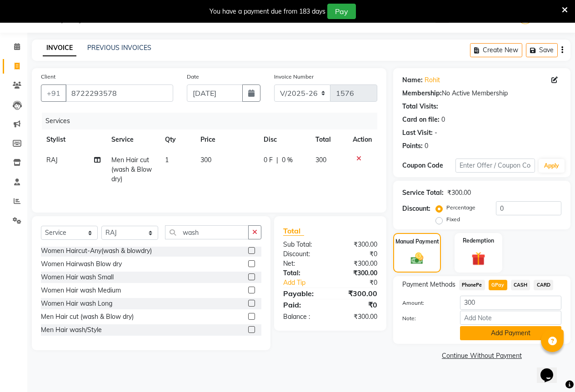 This screenshot has width=575, height=392. I want to click on span: 1, so click(167, 160).